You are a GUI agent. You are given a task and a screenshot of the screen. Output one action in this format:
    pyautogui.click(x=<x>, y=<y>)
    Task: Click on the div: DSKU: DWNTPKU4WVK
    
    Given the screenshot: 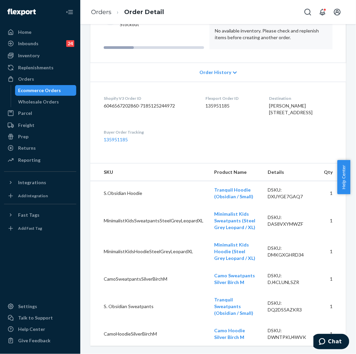 What is the action you would take?
    pyautogui.click(x=291, y=334)
    